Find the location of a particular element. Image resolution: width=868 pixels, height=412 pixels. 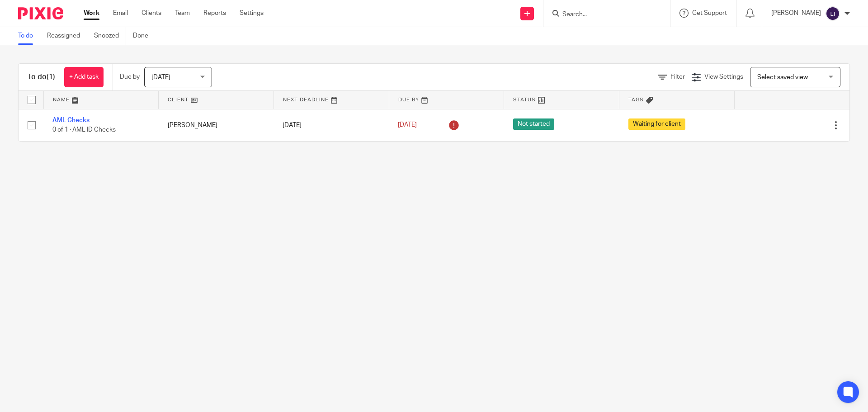

img: svg%3E is located at coordinates (833, 14).